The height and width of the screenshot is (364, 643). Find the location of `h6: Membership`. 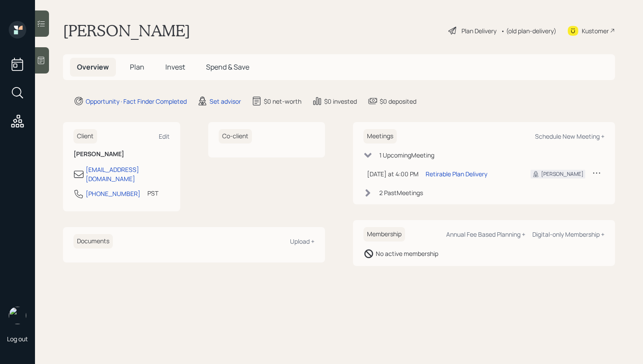

h6: Membership is located at coordinates (384, 234).